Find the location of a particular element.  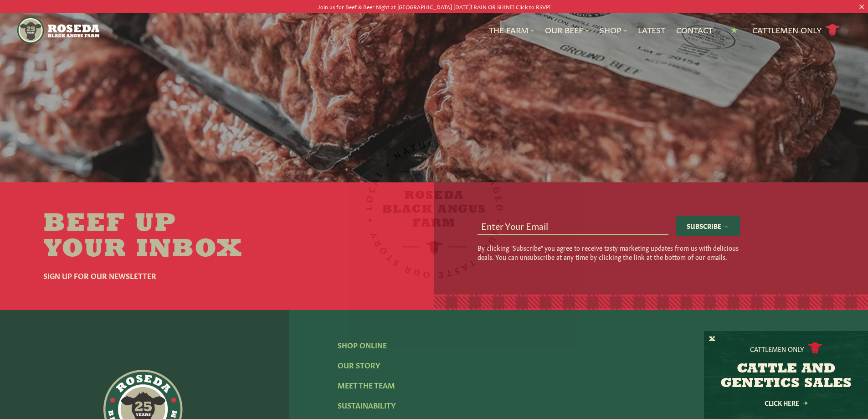

img: https://roseda.com/wp-content/uploads/2021/05/roseda-25-header.png is located at coordinates (58, 30).